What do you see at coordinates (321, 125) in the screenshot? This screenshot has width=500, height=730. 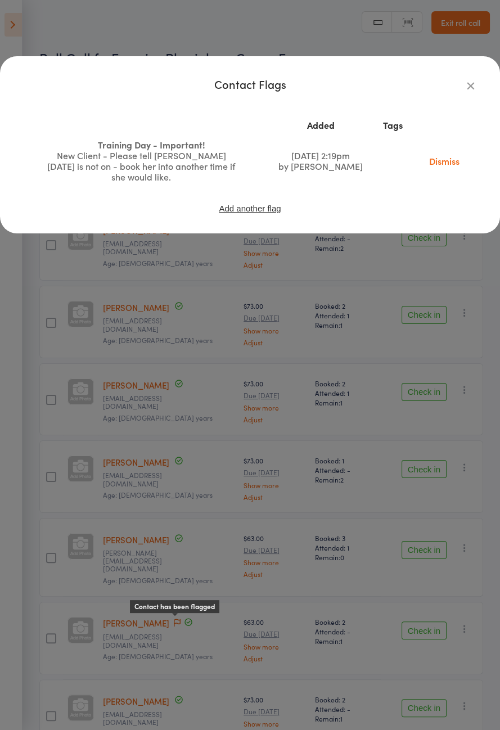 I see `th: Added` at bounding box center [321, 125].